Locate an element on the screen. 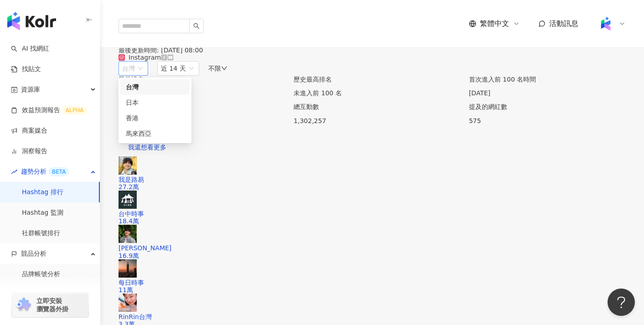  div: RinRin台灣 is located at coordinates (372, 317).